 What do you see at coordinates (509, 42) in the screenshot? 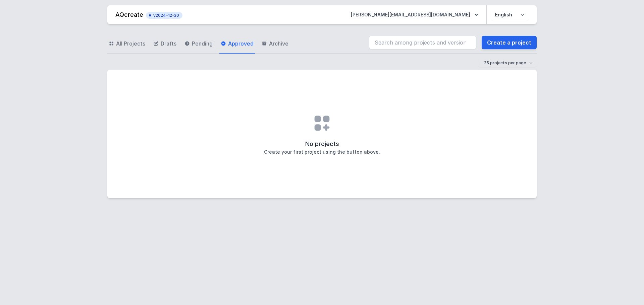
I see `a: Create a project` at bounding box center [509, 42].